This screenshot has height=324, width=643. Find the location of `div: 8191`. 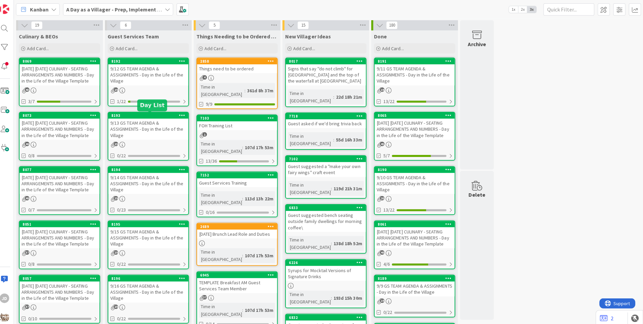

div: 8191 is located at coordinates (416, 61).